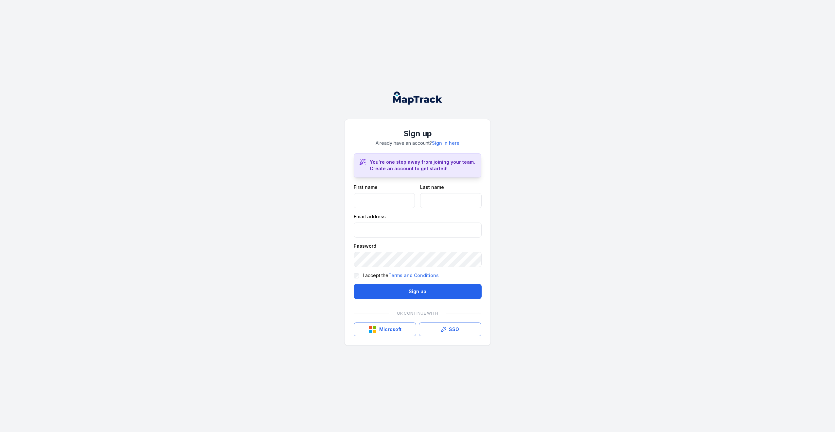 This screenshot has width=835, height=432. I want to click on button: Microsoft, so click(385, 330).